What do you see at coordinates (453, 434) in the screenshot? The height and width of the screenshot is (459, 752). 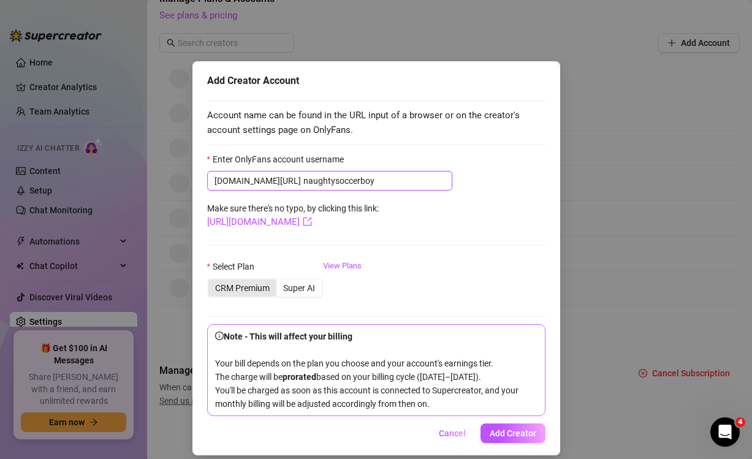 I see `span: Cancel` at bounding box center [453, 434].